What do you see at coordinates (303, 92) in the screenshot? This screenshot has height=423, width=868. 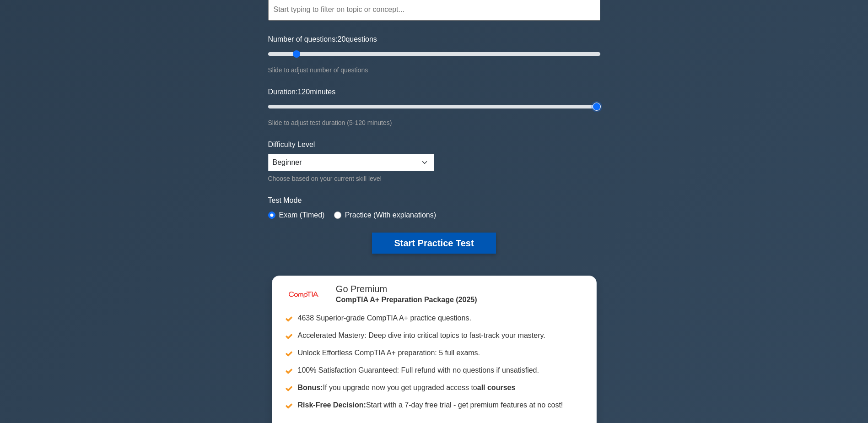 I see `span: 120` at bounding box center [303, 92].